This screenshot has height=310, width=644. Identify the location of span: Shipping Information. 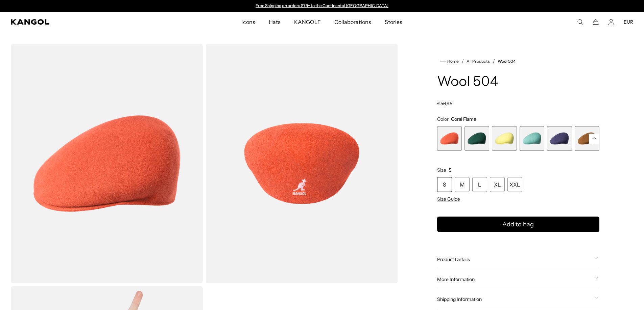
(514, 300).